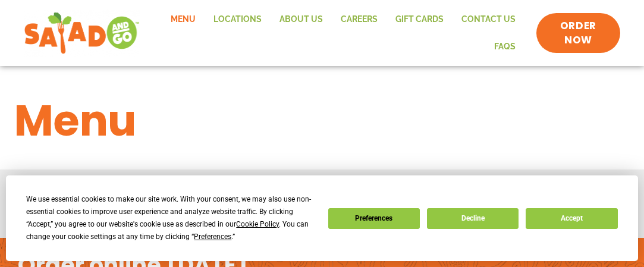 This screenshot has height=267, width=644. I want to click on button: Preferences, so click(374, 218).